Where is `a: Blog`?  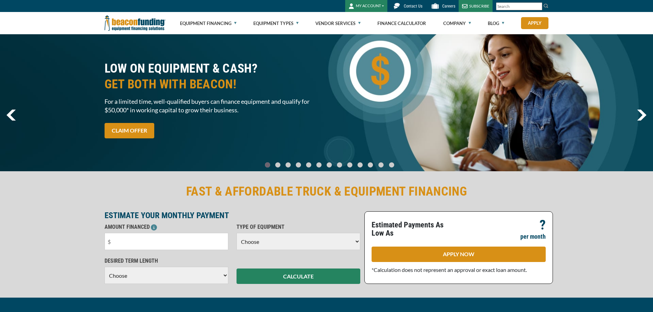 a: Blog is located at coordinates (496, 23).